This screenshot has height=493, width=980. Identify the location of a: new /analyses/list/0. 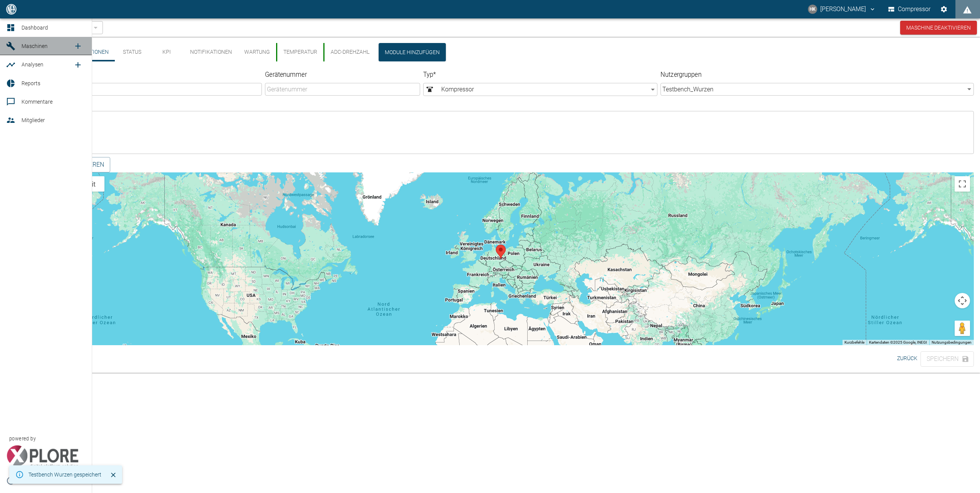
(78, 65).